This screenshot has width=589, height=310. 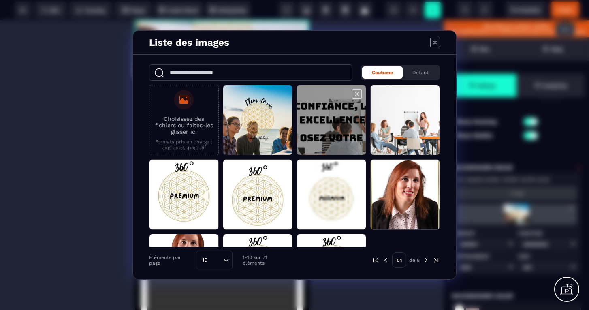 I want to click on p: 01, so click(x=399, y=260).